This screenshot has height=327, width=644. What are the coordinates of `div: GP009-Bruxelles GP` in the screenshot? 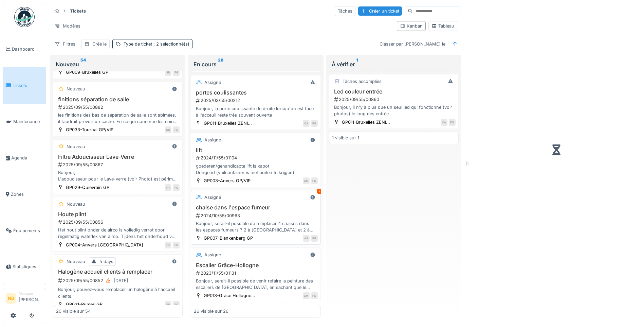 It's located at (87, 72).